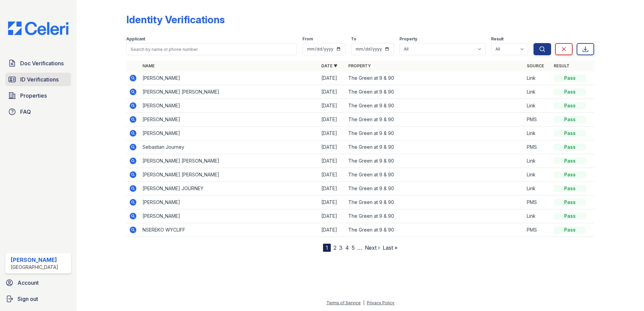  I want to click on a: Last », so click(390, 248).